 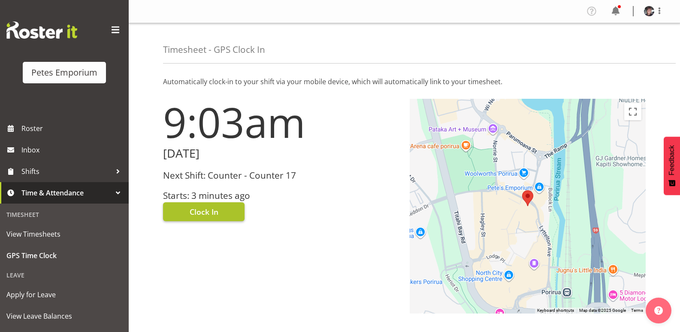 I want to click on button: Clock In, so click(x=204, y=212).